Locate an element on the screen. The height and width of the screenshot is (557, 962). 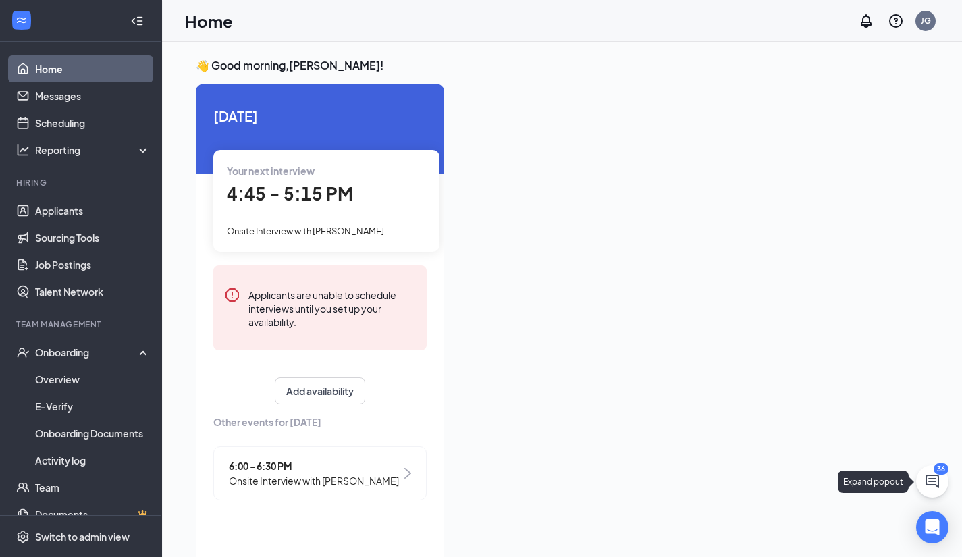
svg: QuestionInfo is located at coordinates (896, 21).